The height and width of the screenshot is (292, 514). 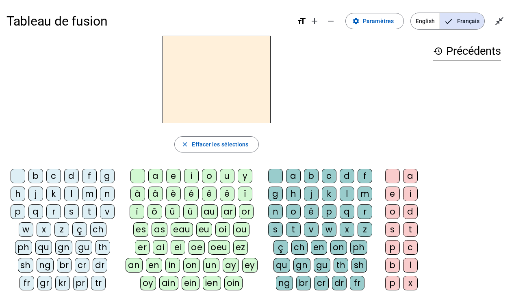 I want to click on mat-icon: settings, so click(x=356, y=21).